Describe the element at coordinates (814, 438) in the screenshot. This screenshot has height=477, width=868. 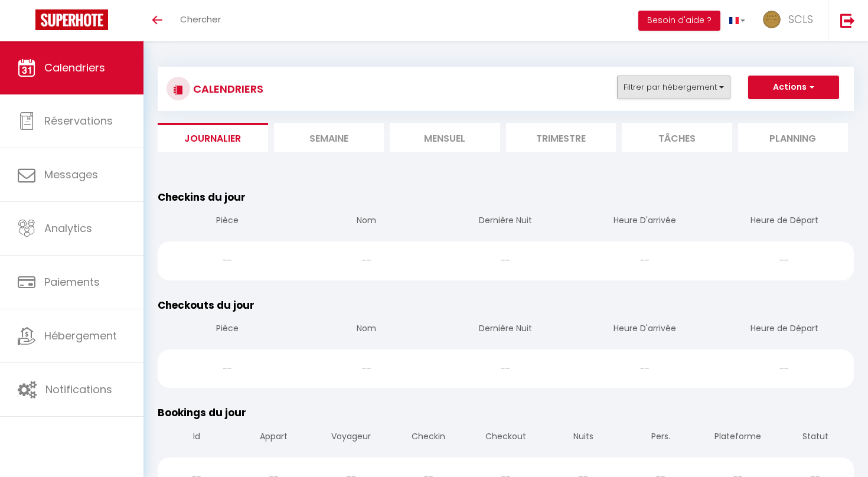
I see `th: Statut` at that location.